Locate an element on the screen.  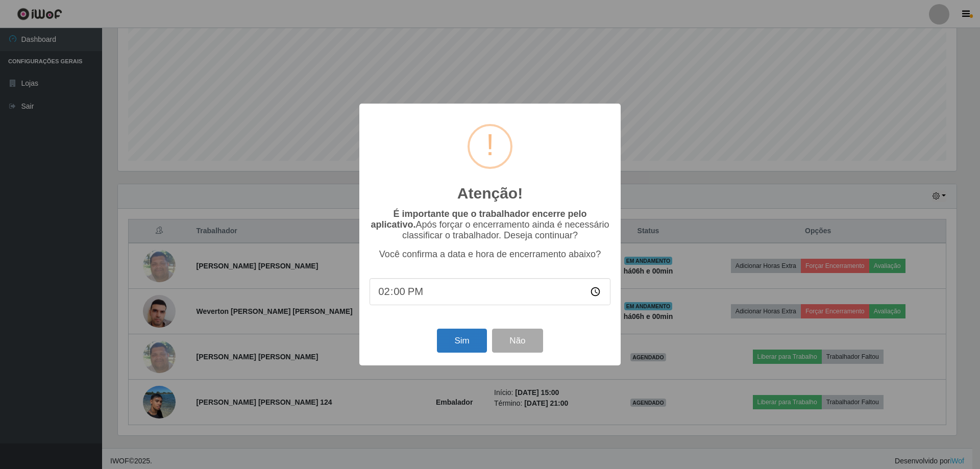
b: É importante que o trabalhador encerre pelo aplicativo. is located at coordinates (478, 219).